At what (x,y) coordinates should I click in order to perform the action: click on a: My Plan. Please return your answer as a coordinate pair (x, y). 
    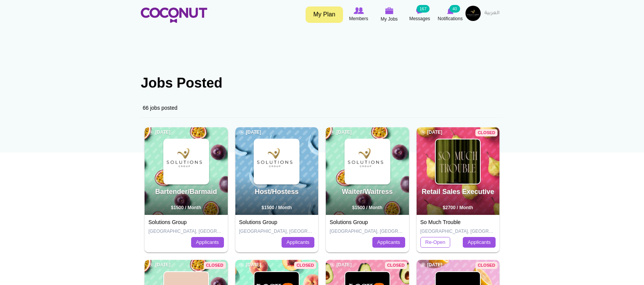
    Looking at the image, I should click on (324, 14).